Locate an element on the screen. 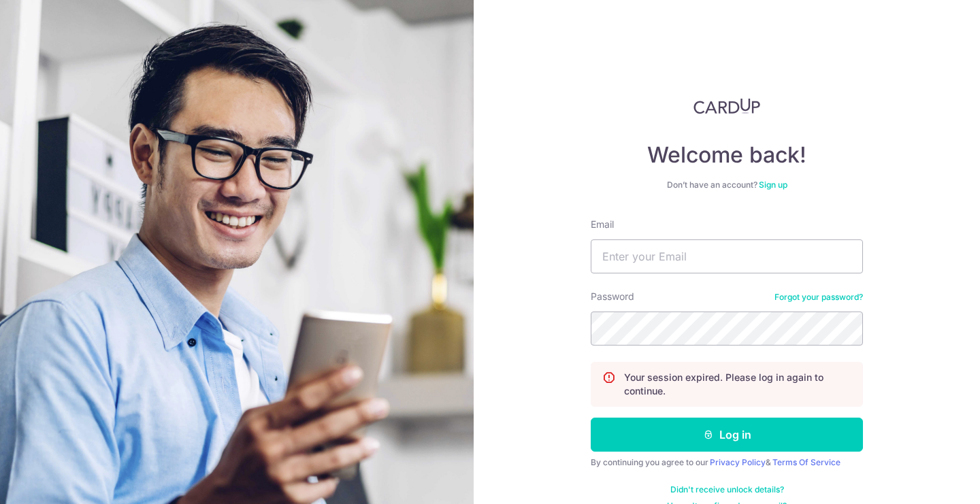  img: CardUp Logo is located at coordinates (727, 106).